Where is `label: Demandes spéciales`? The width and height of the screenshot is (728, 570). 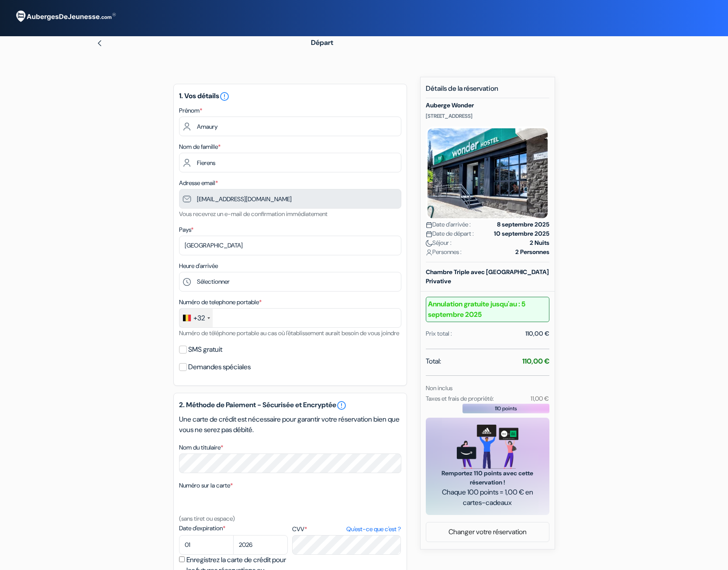
label: Demandes spéciales is located at coordinates (219, 367).